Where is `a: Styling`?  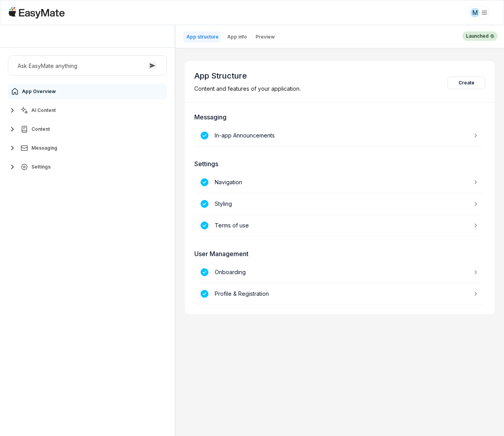 a: Styling is located at coordinates (340, 204).